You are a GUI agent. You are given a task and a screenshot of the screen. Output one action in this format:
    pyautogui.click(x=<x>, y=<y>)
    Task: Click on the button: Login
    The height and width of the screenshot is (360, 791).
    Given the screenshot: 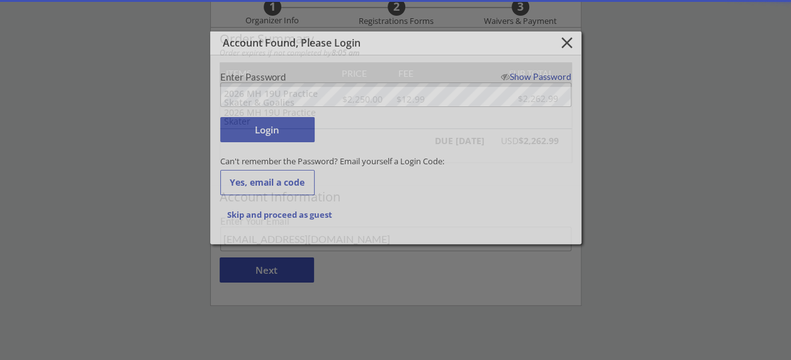 What is the action you would take?
    pyautogui.click(x=268, y=130)
    